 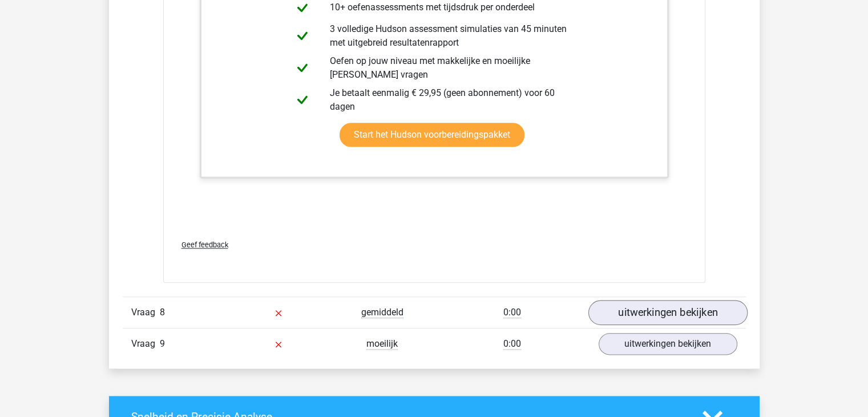 What do you see at coordinates (382, 313) in the screenshot?
I see `span: gemiddeld` at bounding box center [382, 313].